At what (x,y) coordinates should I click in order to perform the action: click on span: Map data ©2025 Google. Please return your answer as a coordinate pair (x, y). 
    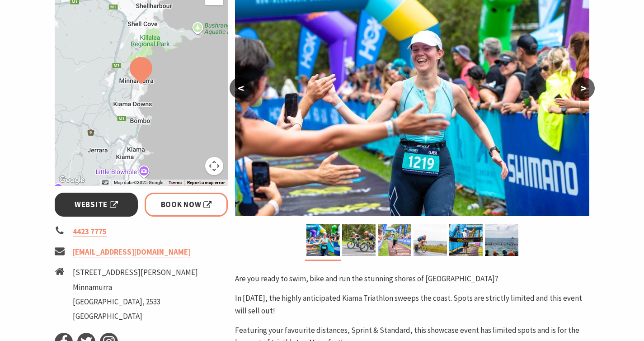
    Looking at the image, I should click on (138, 182).